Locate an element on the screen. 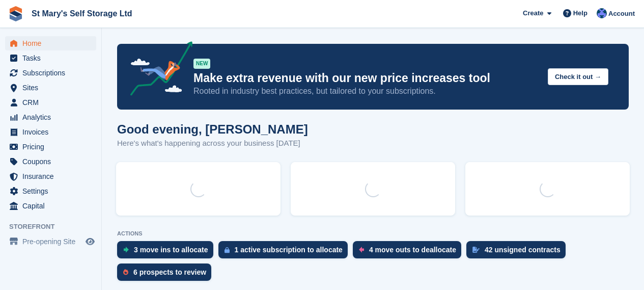 The width and height of the screenshot is (644, 290). span: Settings is located at coordinates (53, 191).